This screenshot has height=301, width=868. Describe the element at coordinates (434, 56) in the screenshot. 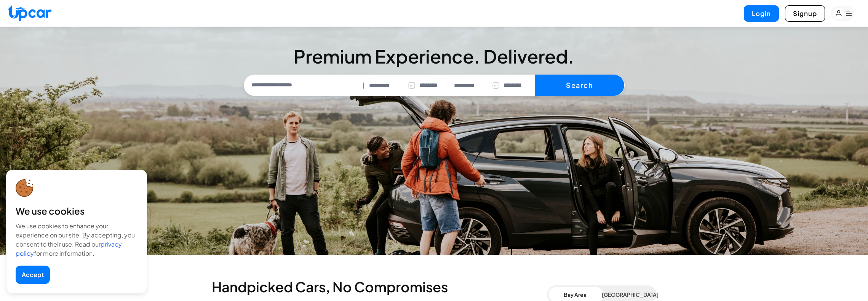

I see `h3: Premium Experience. Delivered.` at that location.